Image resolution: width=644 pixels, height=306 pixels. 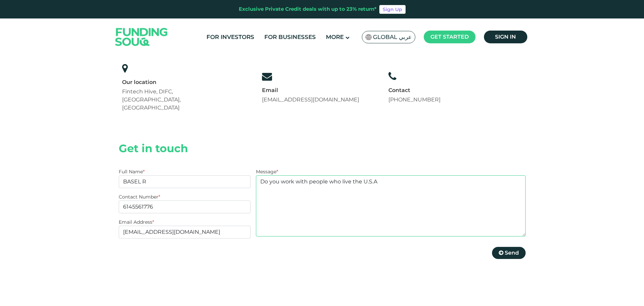 I want to click on div: Contact, so click(x=414, y=90).